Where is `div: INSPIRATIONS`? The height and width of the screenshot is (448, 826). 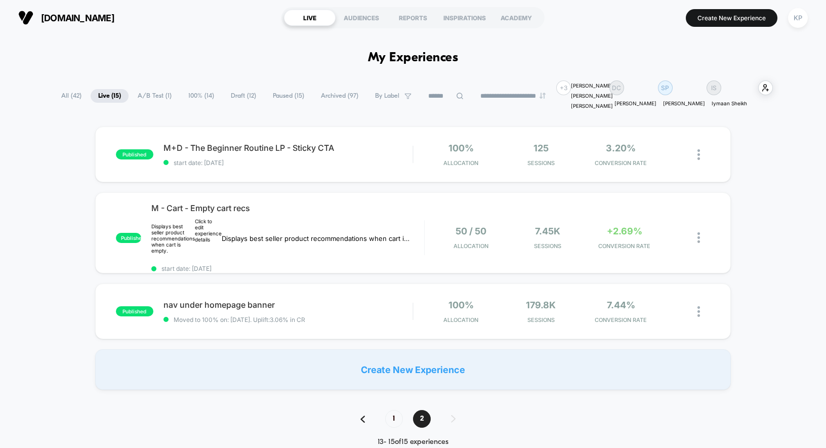 div: INSPIRATIONS is located at coordinates (465, 18).